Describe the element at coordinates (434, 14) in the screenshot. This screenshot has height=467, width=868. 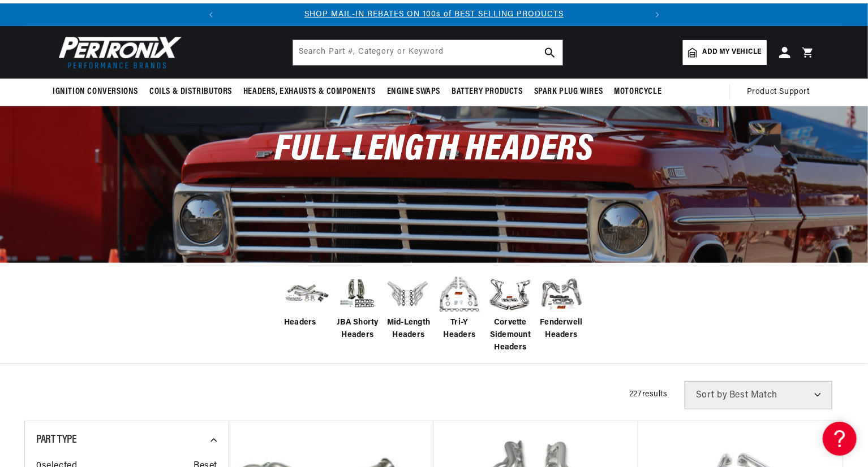
I see `a: SHOP MAIL-IN REBATES ON 100s of BEST SELLING PRODUCTS` at that location.